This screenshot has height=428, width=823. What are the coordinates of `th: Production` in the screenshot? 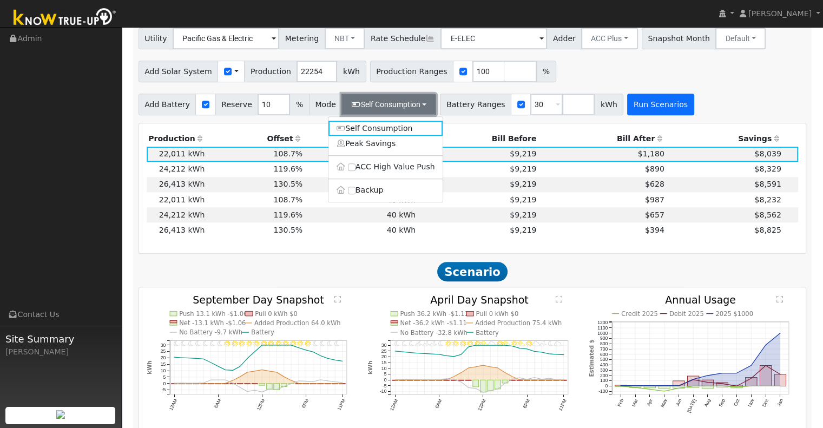 It's located at (176, 138).